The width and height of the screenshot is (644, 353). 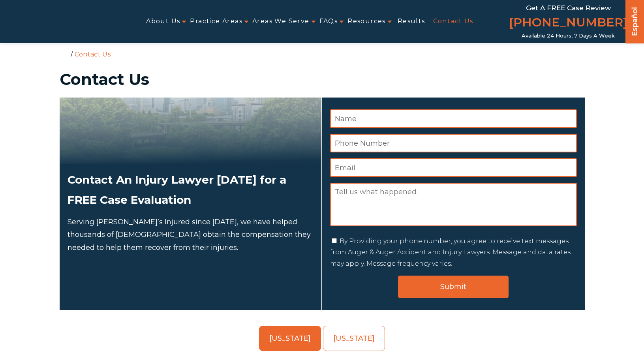 What do you see at coordinates (411, 22) in the screenshot?
I see `a: Results` at bounding box center [411, 22].